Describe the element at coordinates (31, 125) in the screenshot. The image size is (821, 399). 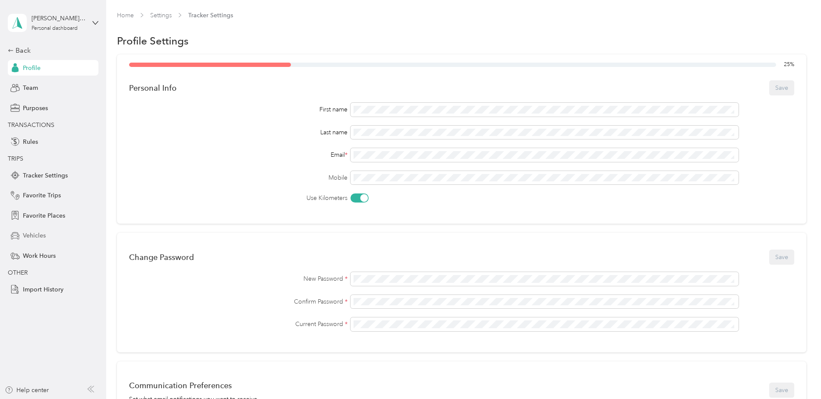
I see `span: TRANSACTIONS` at that location.